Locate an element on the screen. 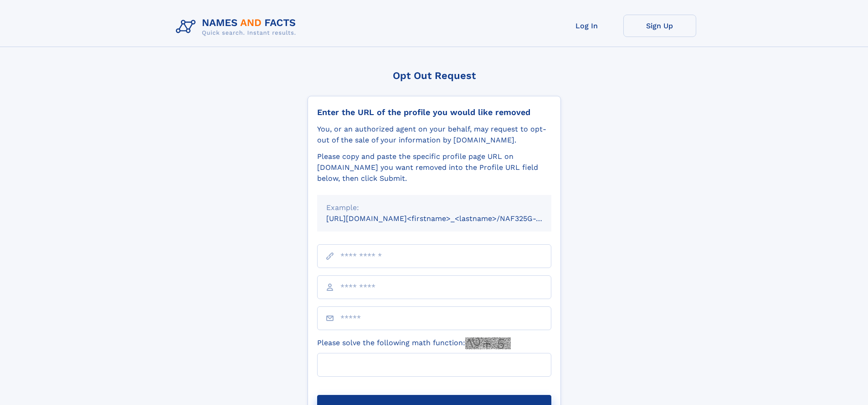  div: Opt Out Request is located at coordinates (434, 75).